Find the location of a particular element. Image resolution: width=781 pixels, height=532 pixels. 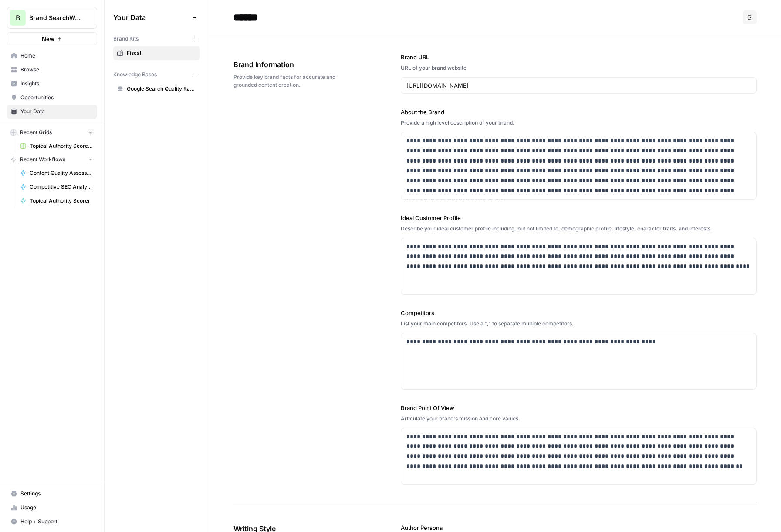

a: Browse is located at coordinates (52, 70).